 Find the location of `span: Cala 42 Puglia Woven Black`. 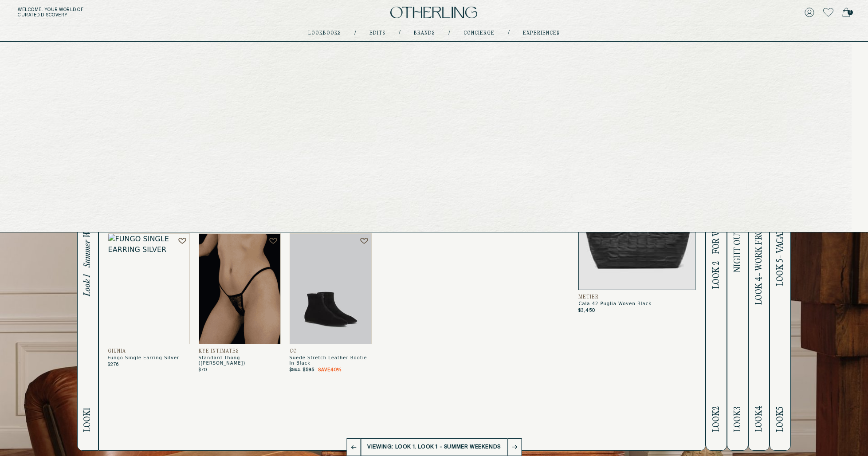

span: Cala 42 Puglia Woven Black is located at coordinates (637, 303).